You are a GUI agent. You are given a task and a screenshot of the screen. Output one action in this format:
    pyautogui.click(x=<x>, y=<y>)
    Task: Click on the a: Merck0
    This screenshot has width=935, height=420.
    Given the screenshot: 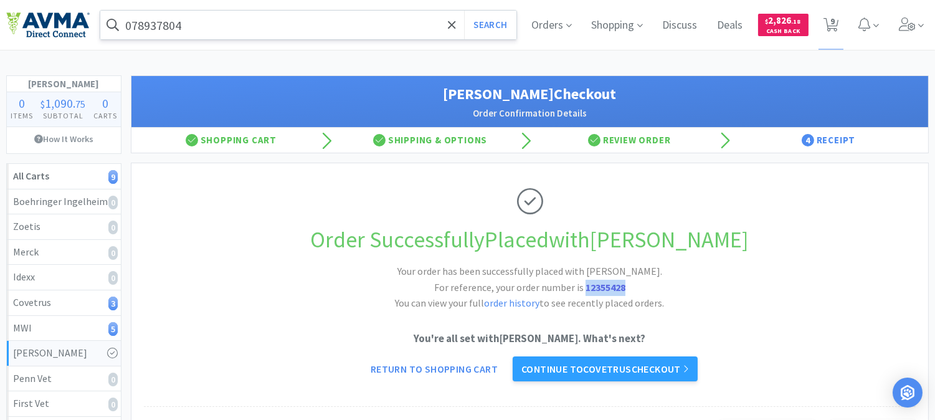 What is the action you would take?
    pyautogui.click(x=64, y=252)
    